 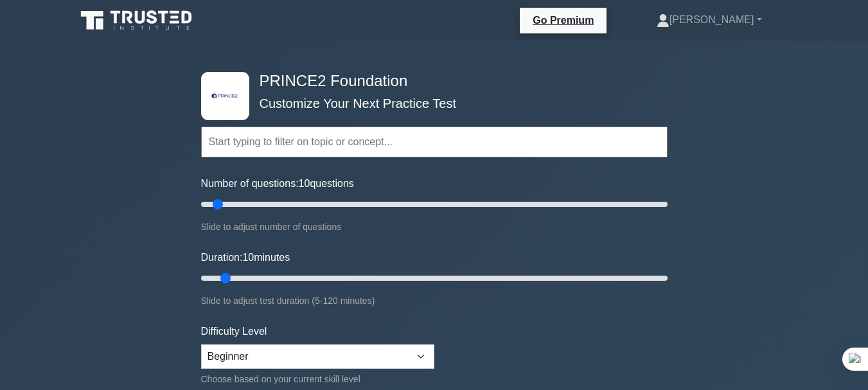 I want to click on label: Duration: minutes, so click(x=245, y=258).